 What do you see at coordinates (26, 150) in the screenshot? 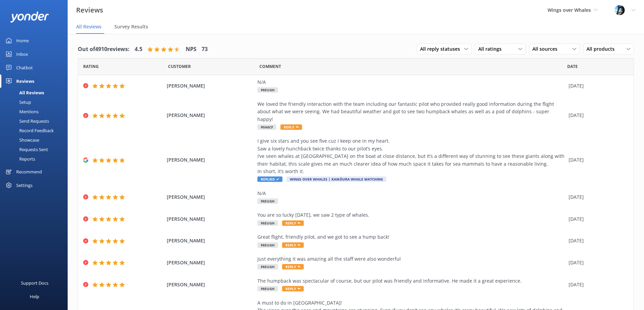
I see `div: Requests Sent` at bounding box center [26, 150].